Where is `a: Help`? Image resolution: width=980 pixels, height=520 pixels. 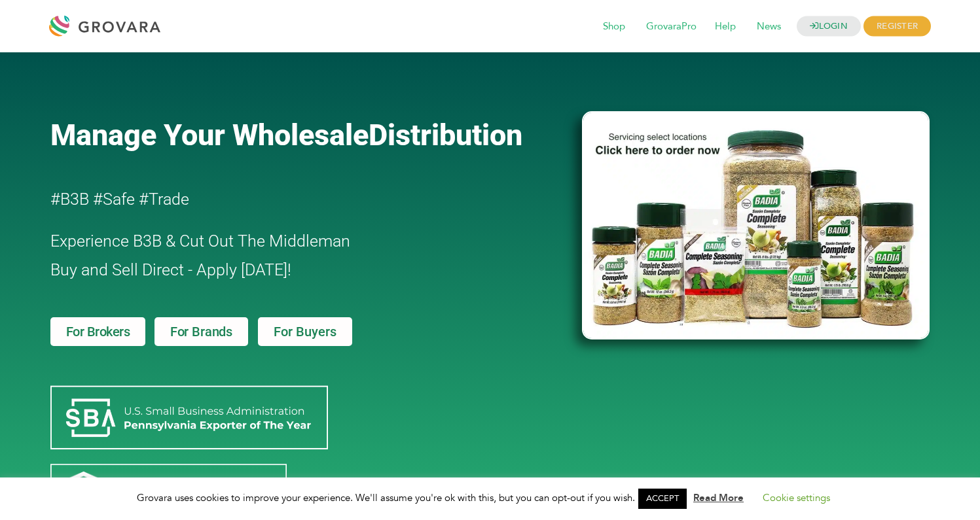 a: Help is located at coordinates (726, 27).